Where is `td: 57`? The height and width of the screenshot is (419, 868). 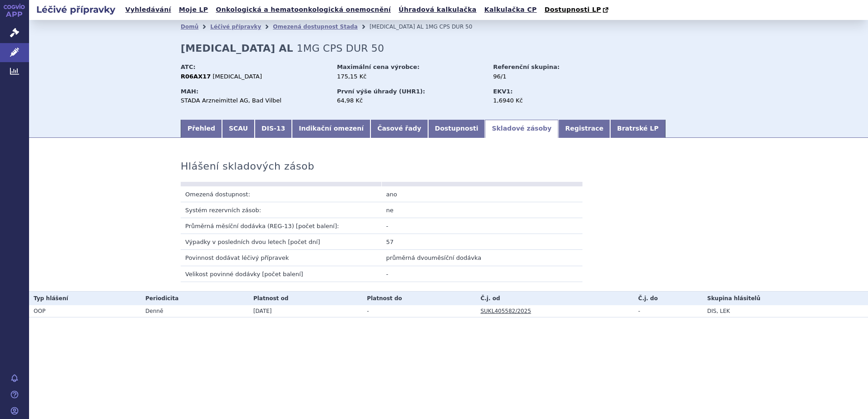
td: 57 is located at coordinates (482, 242).